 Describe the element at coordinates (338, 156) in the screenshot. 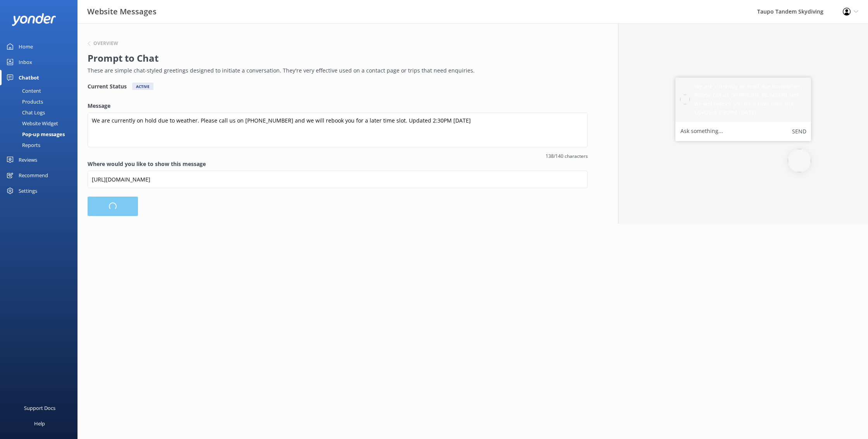

I see `span: 138/140 characters` at that location.